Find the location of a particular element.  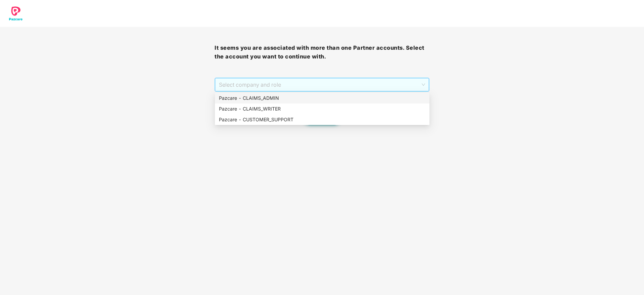

h3: It seems you are associated with more than one Partner accounts. Select the account you want to c... is located at coordinates (322, 52).